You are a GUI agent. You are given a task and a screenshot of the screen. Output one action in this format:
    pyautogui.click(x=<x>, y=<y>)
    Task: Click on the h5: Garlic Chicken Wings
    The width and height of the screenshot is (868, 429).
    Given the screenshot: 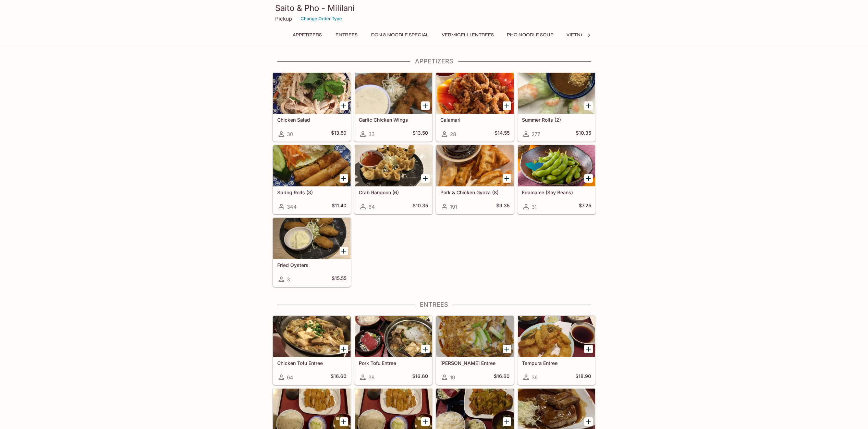 What is the action you would take?
    pyautogui.click(x=393, y=119)
    